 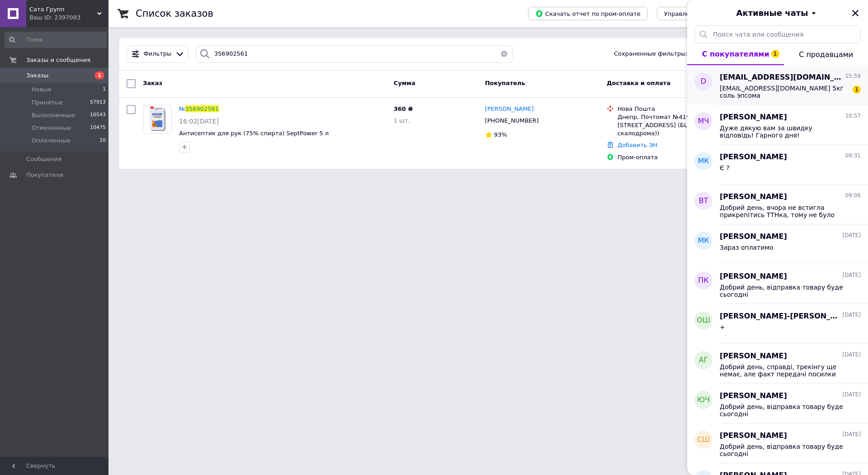 What do you see at coordinates (63, 10) in the screenshot?
I see `span: Сата Групп` at bounding box center [63, 10].